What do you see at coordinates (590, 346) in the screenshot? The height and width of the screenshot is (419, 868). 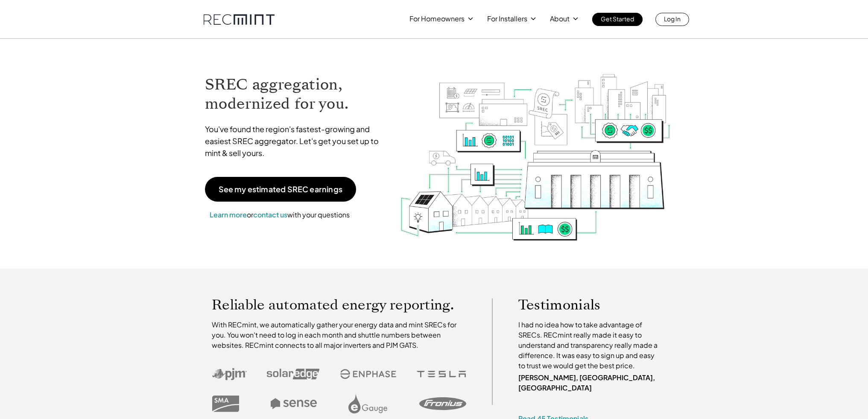 I see `p: I had no idea how to take advantage of SRECs. RECmint really made it easy to understand and trans...` at bounding box center [590, 346].